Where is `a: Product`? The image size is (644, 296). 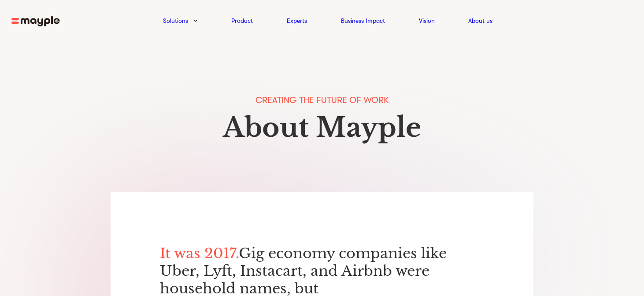 a: Product is located at coordinates (242, 21).